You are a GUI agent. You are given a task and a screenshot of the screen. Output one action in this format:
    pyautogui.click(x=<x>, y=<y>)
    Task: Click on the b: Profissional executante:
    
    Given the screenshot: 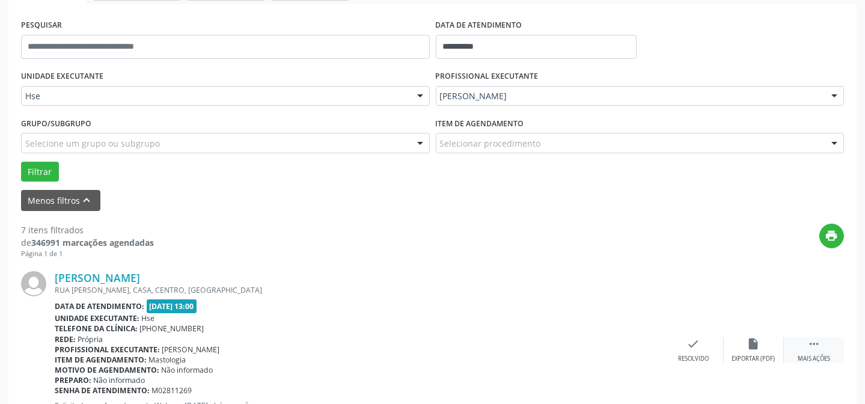 What is the action you would take?
    pyautogui.click(x=107, y=349)
    